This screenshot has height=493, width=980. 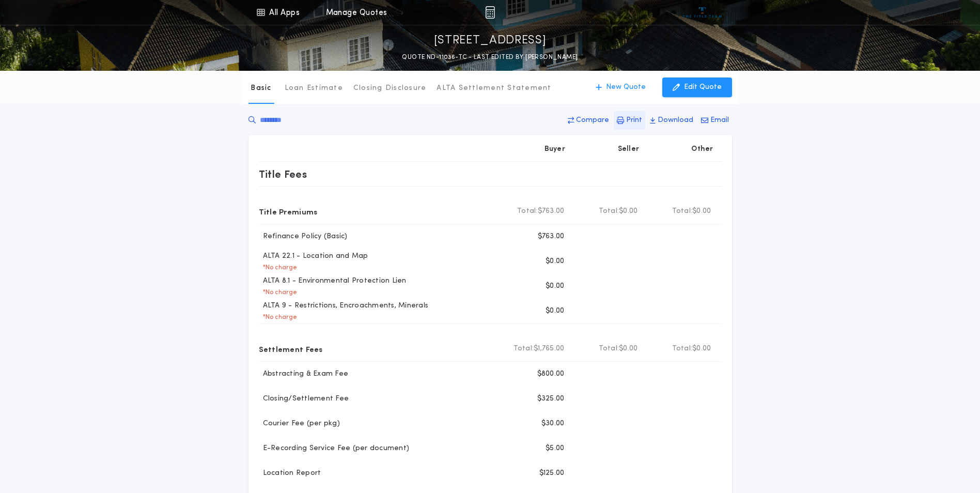 I want to click on p: Closing Disclosure, so click(x=390, y=88).